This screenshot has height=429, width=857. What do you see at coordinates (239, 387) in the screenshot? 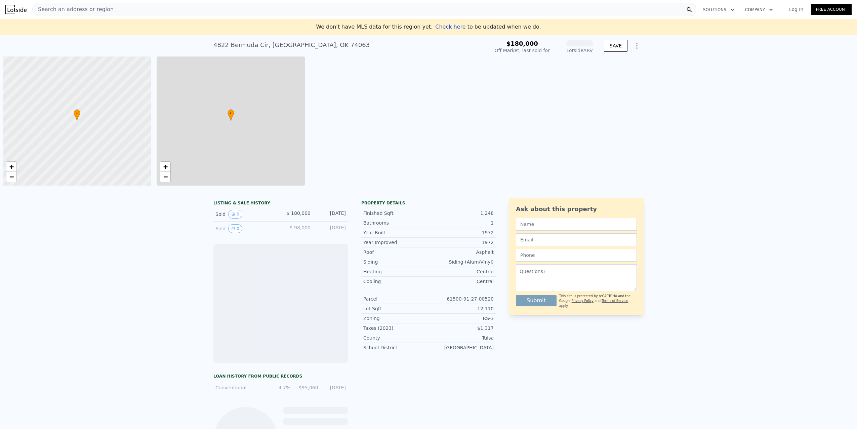
I see `div: Conventional` at bounding box center [239, 387].